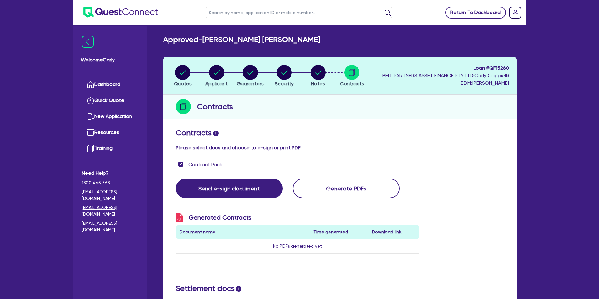  Describe the element at coordinates (216, 76) in the screenshot. I see `button: Applicant` at that location.